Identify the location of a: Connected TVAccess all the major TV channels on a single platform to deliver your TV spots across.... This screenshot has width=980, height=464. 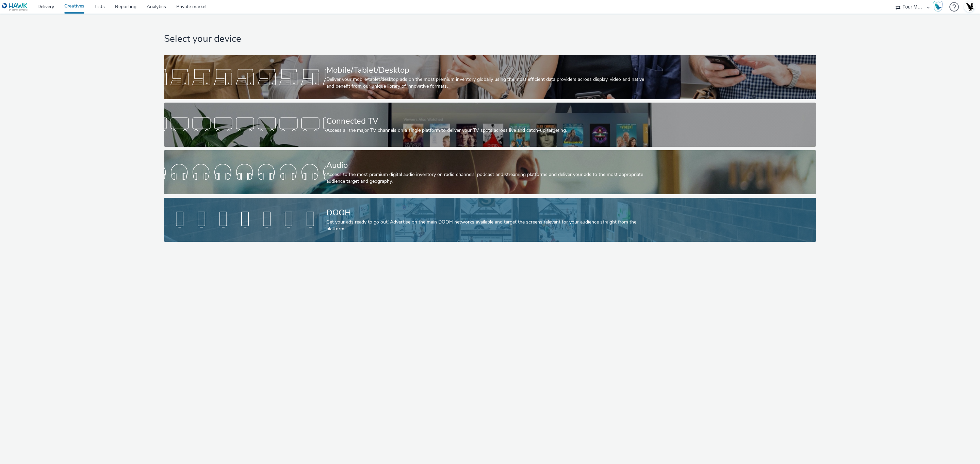
(490, 125).